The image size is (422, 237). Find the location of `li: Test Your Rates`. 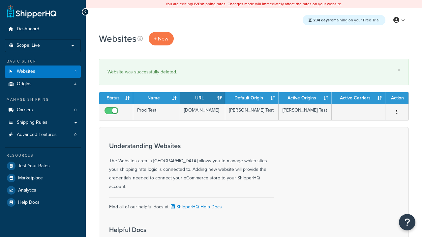

li: Test Your Rates is located at coordinates (43, 166).